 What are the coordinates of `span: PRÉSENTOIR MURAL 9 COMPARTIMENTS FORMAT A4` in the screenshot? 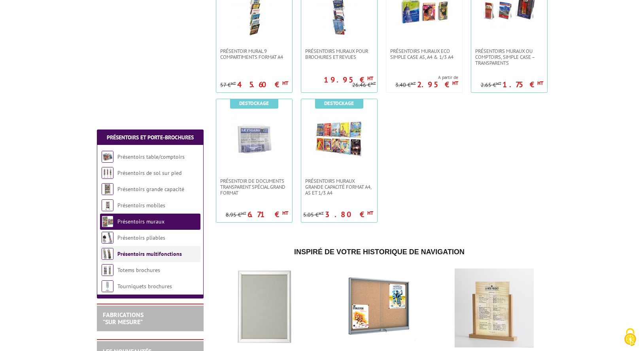 It's located at (254, 54).